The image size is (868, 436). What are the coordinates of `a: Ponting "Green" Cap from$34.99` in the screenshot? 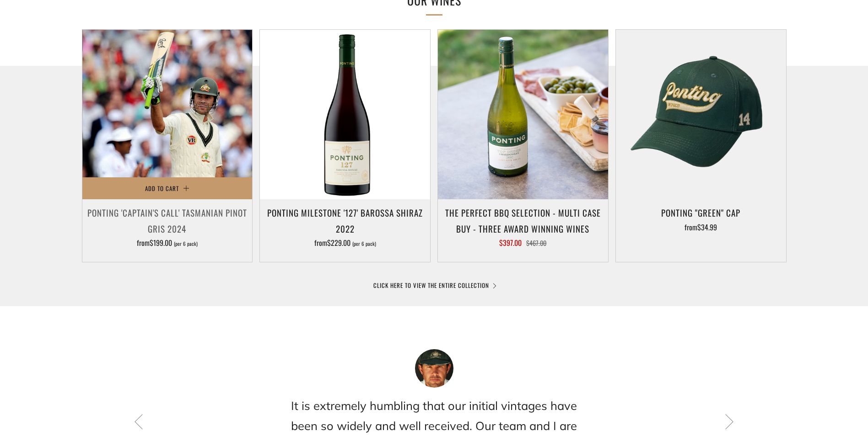 It's located at (701, 227).